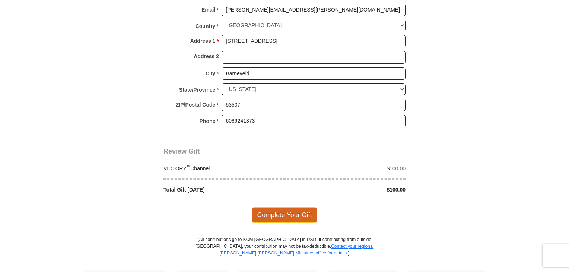  I want to click on span: Review Gift, so click(182, 151).